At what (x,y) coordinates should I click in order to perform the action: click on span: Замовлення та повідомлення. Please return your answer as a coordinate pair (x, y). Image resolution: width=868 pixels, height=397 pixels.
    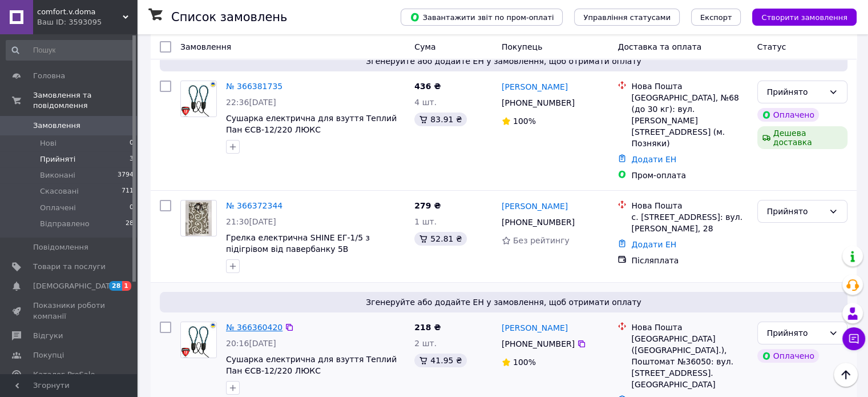
    Looking at the image, I should click on (85, 101).